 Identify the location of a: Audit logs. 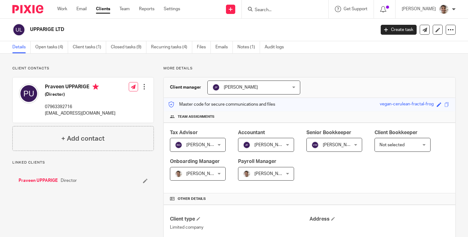
(276, 47).